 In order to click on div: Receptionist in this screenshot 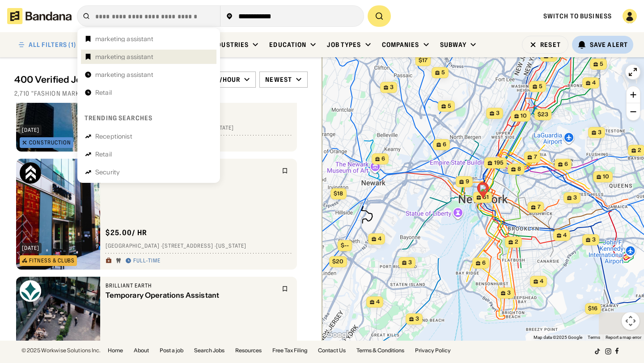, I will do `click(114, 136)`.